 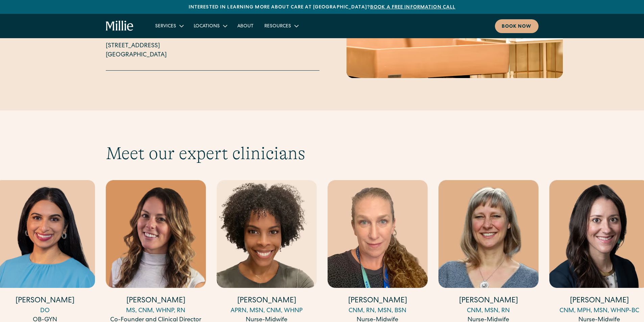 What do you see at coordinates (266, 311) in the screenshot?
I see `div: APRN, MSN, CNM, WHNP` at bounding box center [266, 311].